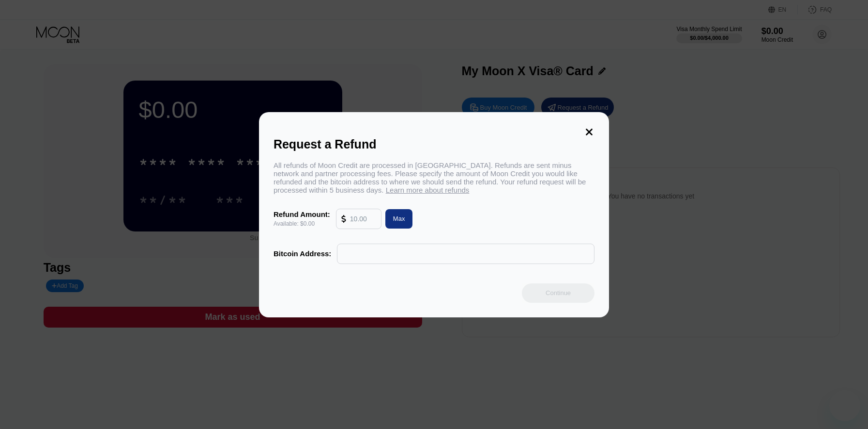 This screenshot has width=868, height=429. I want to click on div: Bitcoin Address:, so click(302, 253).